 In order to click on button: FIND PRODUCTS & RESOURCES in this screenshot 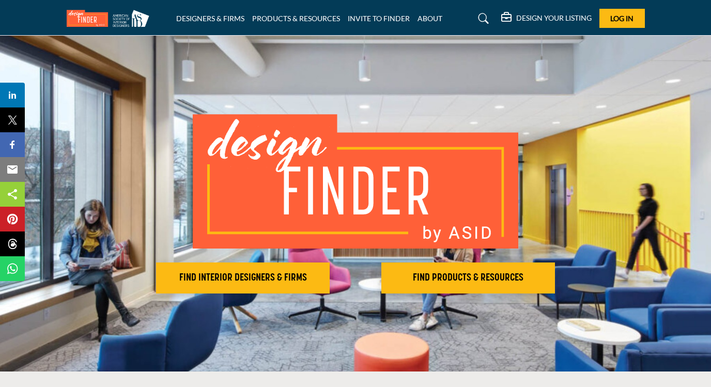, I will do `click(468, 278)`.